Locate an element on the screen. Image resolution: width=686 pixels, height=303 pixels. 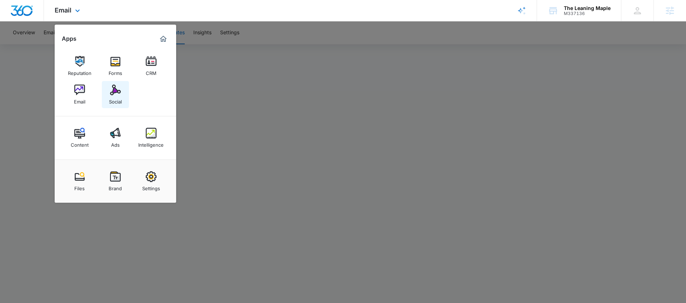
a: Social is located at coordinates (115, 95).